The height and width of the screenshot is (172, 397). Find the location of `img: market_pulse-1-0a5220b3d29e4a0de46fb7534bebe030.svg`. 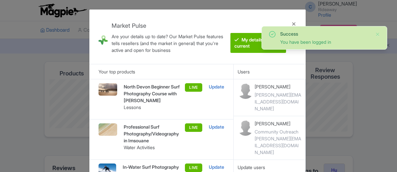

img: market_pulse-1-0a5220b3d29e4a0de46fb7534bebe030.svg is located at coordinates (103, 40).